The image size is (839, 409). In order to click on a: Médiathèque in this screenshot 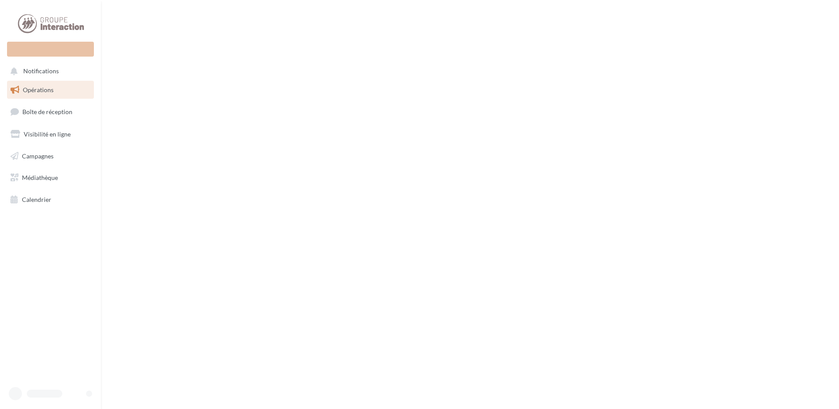, I will do `click(50, 178)`.